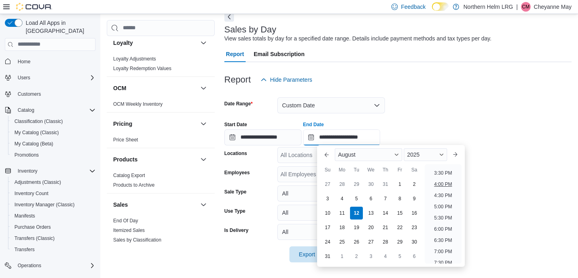 The height and width of the screenshot is (278, 578). I want to click on div: day-12, so click(356, 213).